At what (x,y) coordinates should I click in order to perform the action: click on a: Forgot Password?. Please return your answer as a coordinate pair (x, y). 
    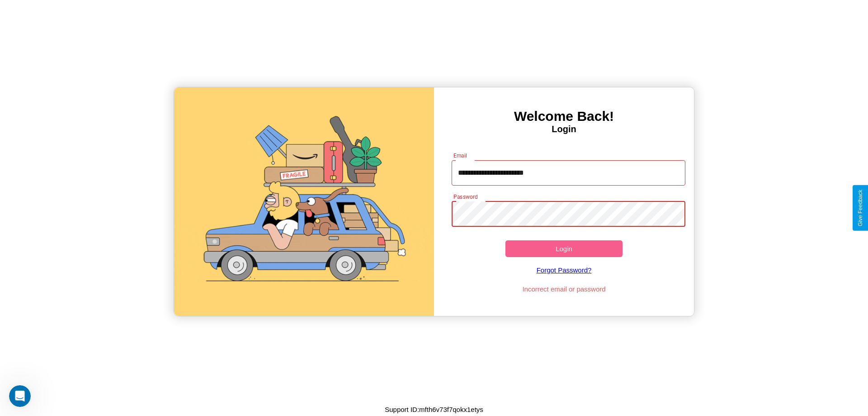
    Looking at the image, I should click on (564, 270).